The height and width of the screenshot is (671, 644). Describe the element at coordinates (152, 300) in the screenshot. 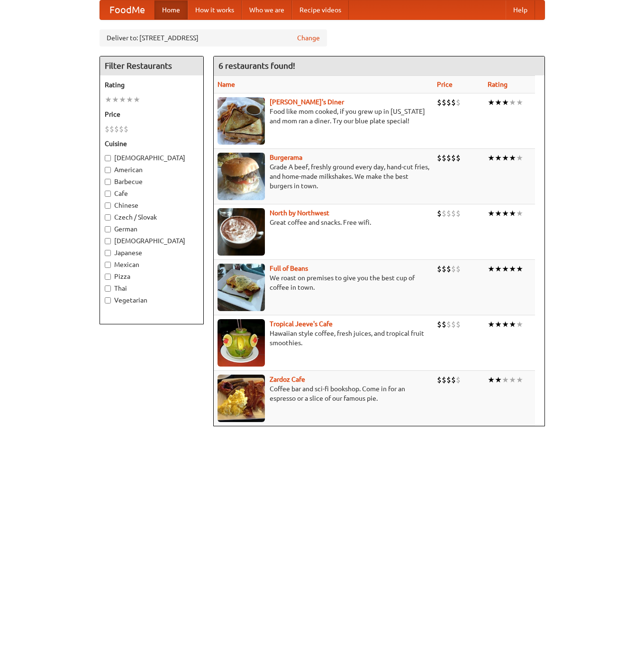

I see `label: Vegetarian` at that location.